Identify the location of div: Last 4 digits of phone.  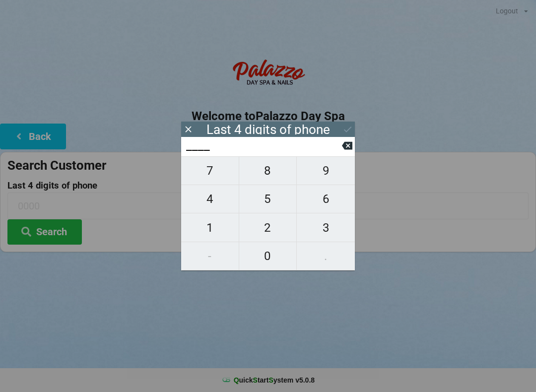
(268, 129).